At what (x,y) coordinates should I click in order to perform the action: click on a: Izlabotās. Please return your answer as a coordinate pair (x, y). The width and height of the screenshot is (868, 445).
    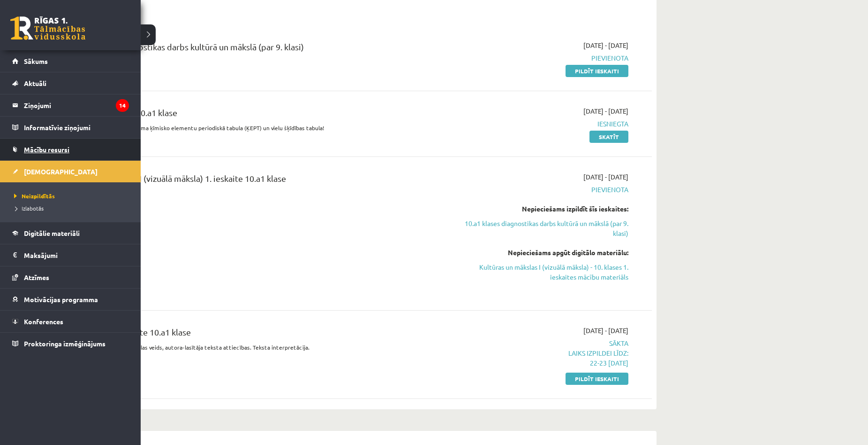
    Looking at the image, I should click on (71, 208).